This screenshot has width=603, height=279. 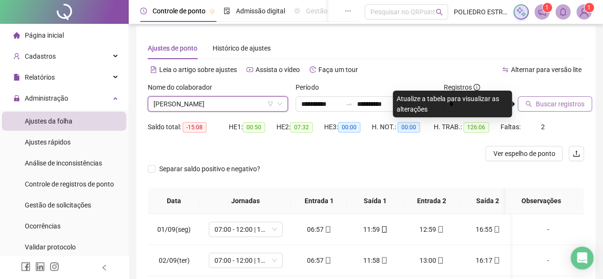 What do you see at coordinates (48, 142) in the screenshot?
I see `span: Ajustes rápidos` at bounding box center [48, 142].